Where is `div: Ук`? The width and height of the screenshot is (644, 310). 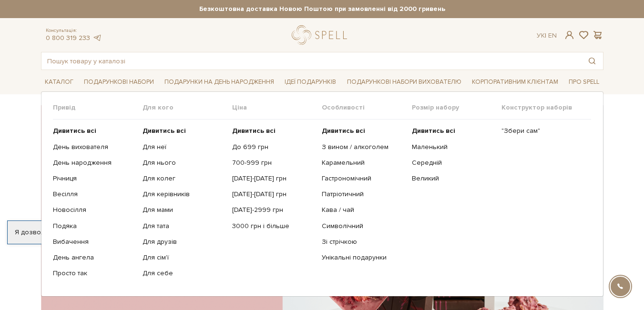 div: Ук is located at coordinates (547, 36).